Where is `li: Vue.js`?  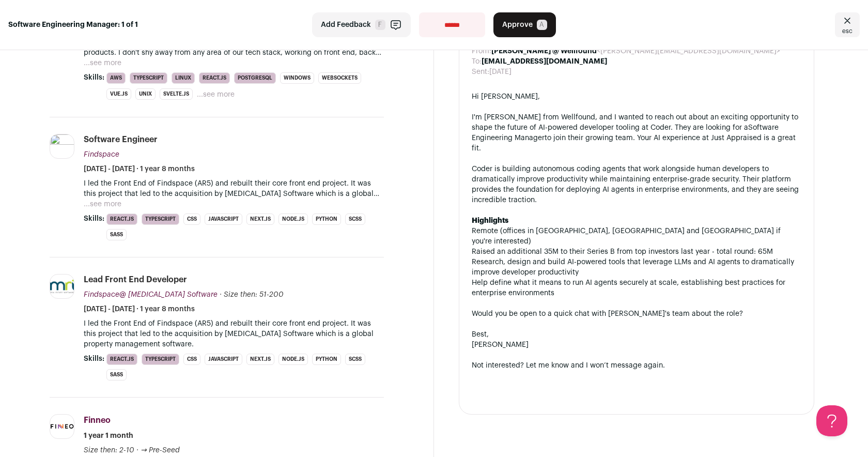
li: Vue.js is located at coordinates (119, 94).